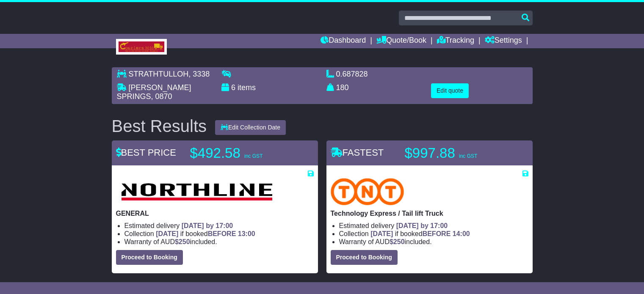 This screenshot has width=644, height=294. What do you see at coordinates (247, 87) in the screenshot?
I see `span: items` at bounding box center [247, 87].